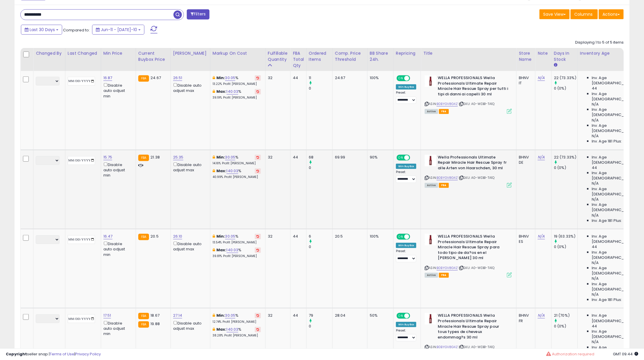 The height and width of the screenshot is (360, 644). What do you see at coordinates (566, 237) in the screenshot?
I see `div: 19 (63.33%)` at bounding box center [566, 237].